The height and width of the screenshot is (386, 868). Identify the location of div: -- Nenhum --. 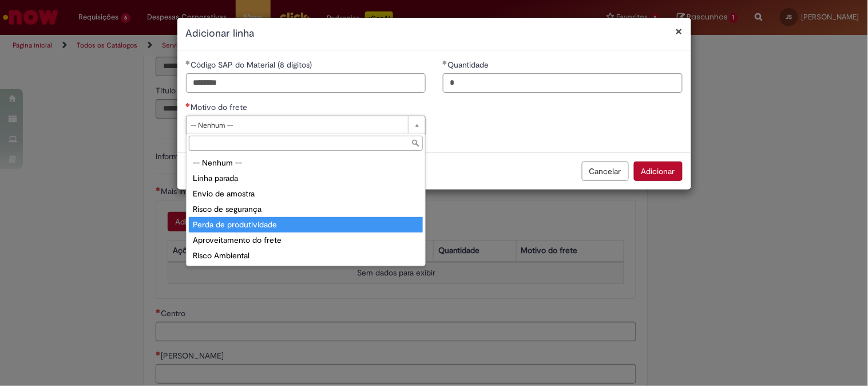
(305, 163).